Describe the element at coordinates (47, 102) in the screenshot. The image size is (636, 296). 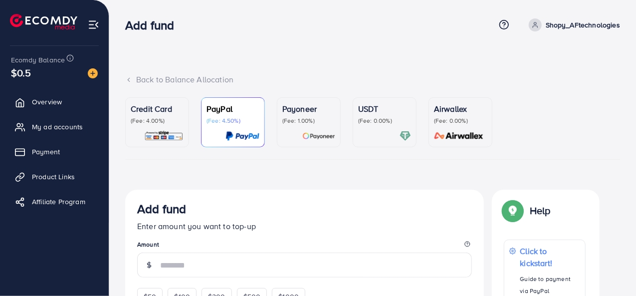
I see `span: Overview` at that location.